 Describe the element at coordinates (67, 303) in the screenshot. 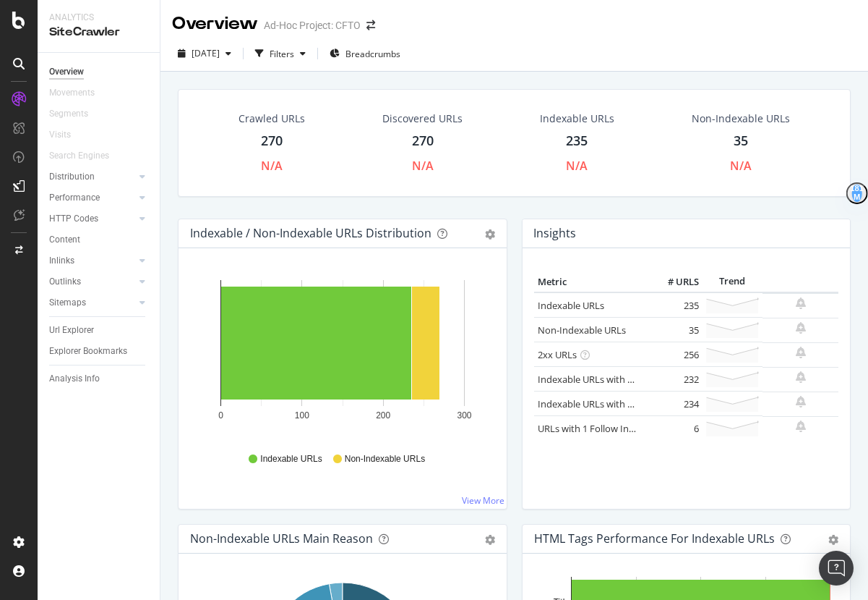

I see `div: Sitemaps` at that location.